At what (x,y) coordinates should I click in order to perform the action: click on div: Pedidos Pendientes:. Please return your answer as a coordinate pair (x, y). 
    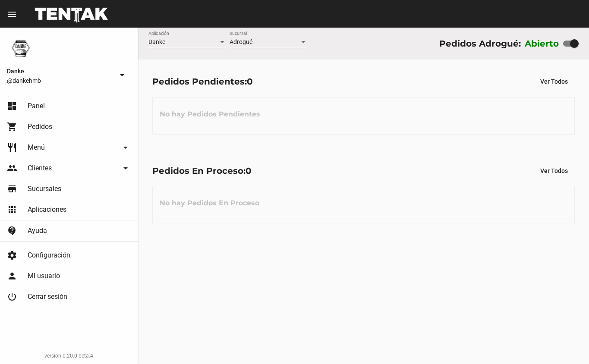
    Looking at the image, I should click on (202, 81).